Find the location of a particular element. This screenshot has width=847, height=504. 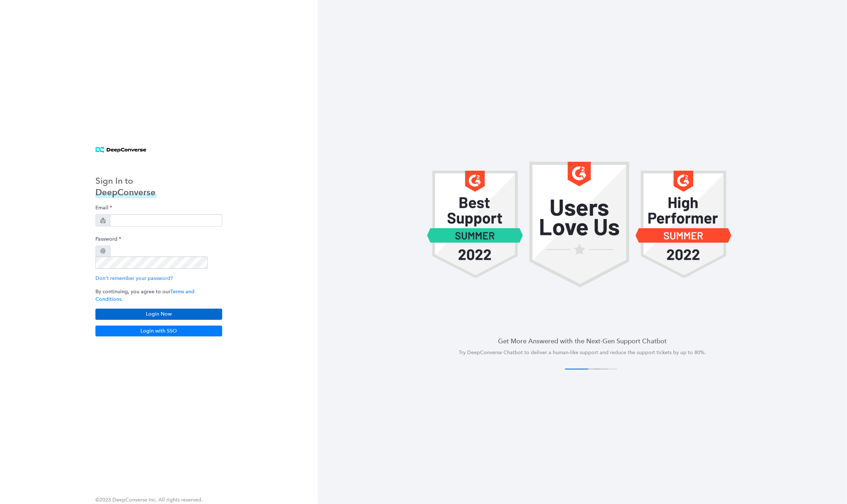

label: Password is located at coordinates (108, 239).